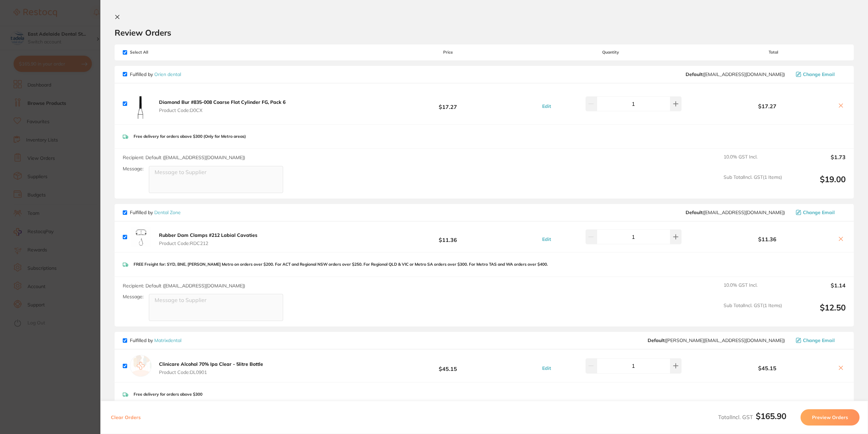 This screenshot has height=434, width=868. What do you see at coordinates (168, 394) in the screenshot?
I see `p: Free delivery for orders above $300` at bounding box center [168, 394].